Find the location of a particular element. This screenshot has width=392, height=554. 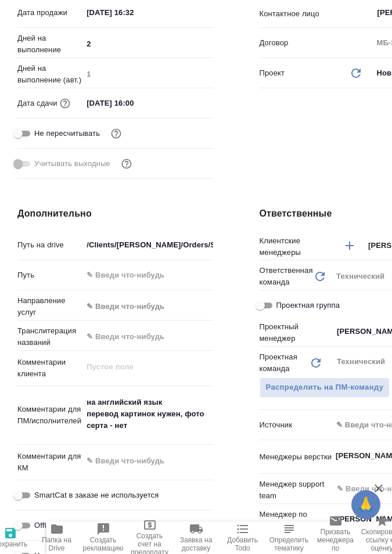

p: Менеджеры верстки is located at coordinates (296, 457).